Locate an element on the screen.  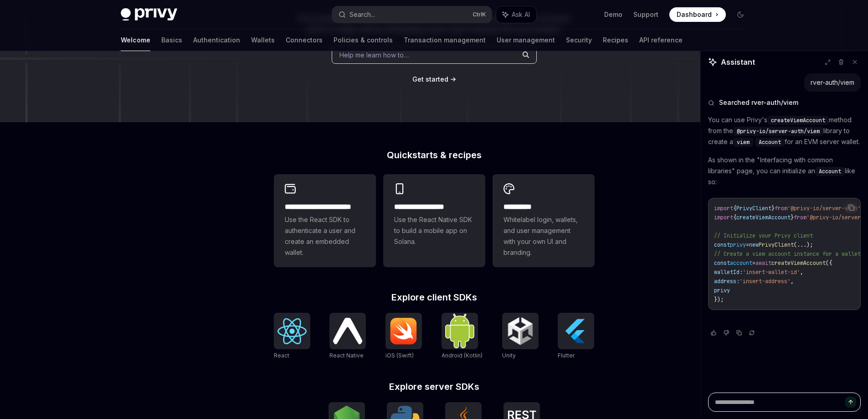
button: Send message is located at coordinates (850, 402).